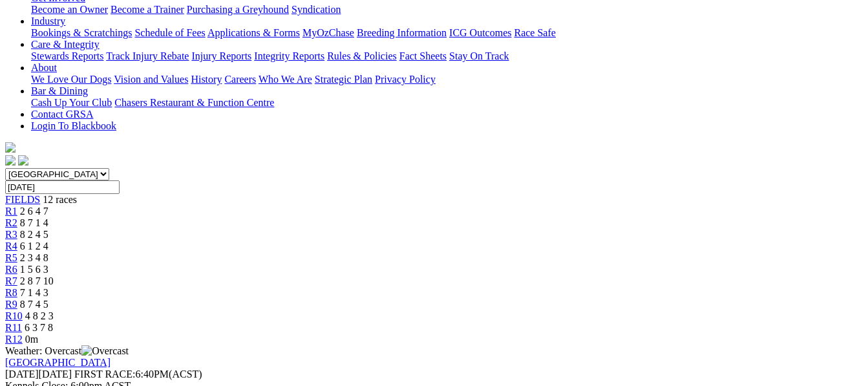  I want to click on a: R7, so click(11, 281).